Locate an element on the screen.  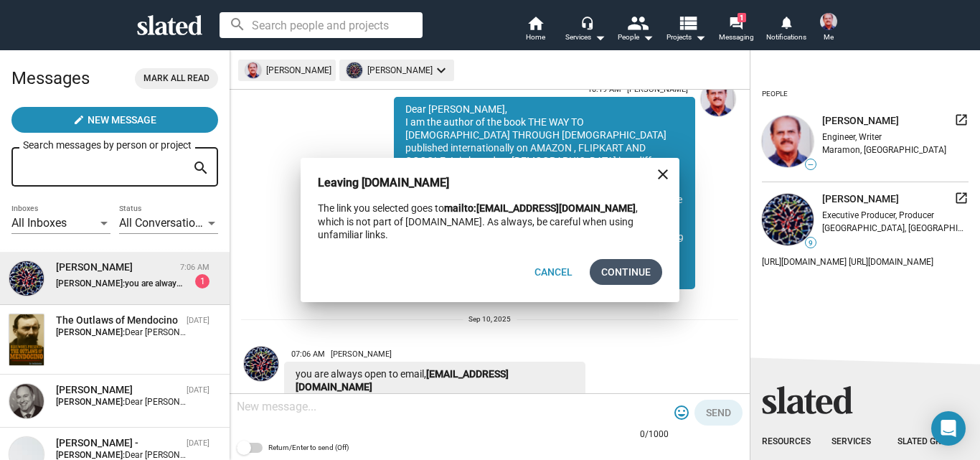
button: Cancel is located at coordinates (554, 272).